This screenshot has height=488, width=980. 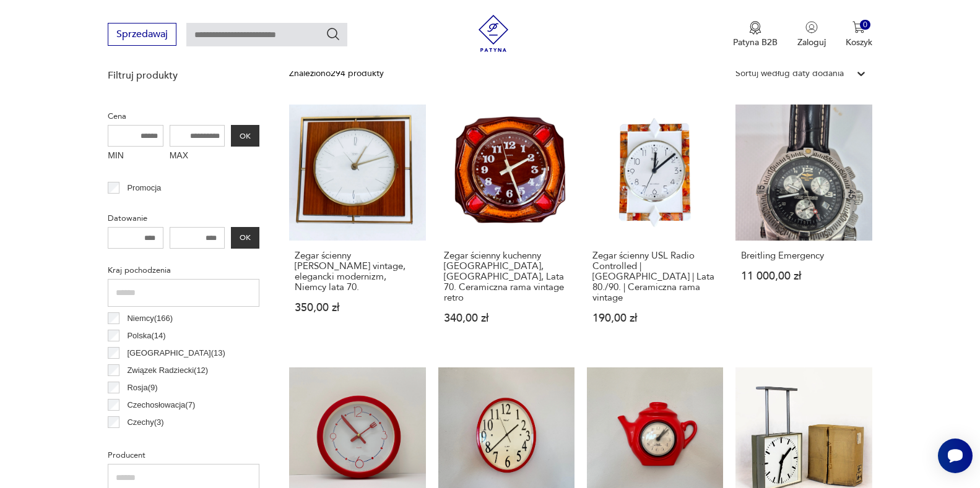 What do you see at coordinates (858, 27) in the screenshot?
I see `img: Ikona koszyka` at bounding box center [858, 27].